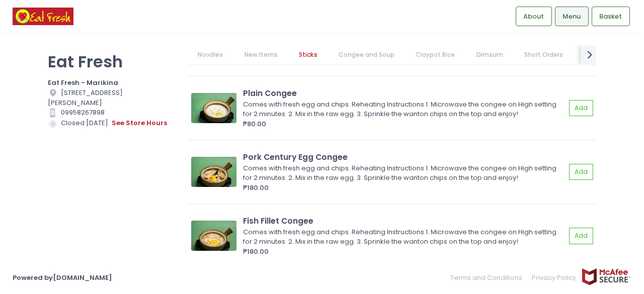 The height and width of the screenshot is (294, 644). I want to click on a: Dimsum, so click(490, 55).